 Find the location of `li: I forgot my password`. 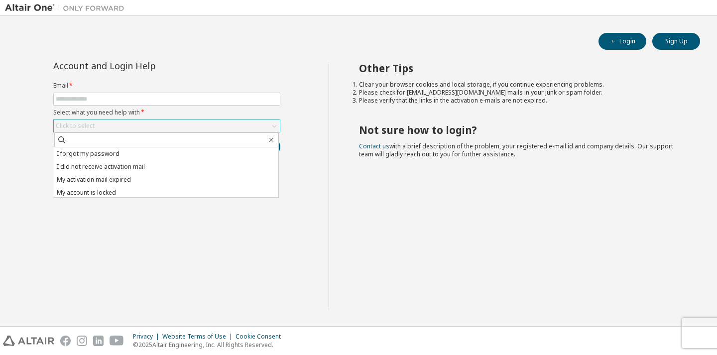

li: I forgot my password is located at coordinates (166, 154).